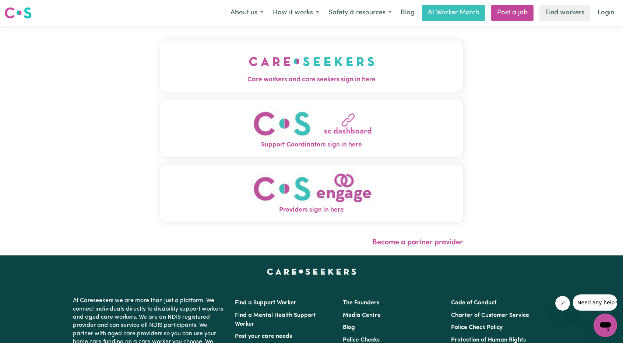 Image resolution: width=623 pixels, height=343 pixels. I want to click on button: How it works, so click(295, 13).